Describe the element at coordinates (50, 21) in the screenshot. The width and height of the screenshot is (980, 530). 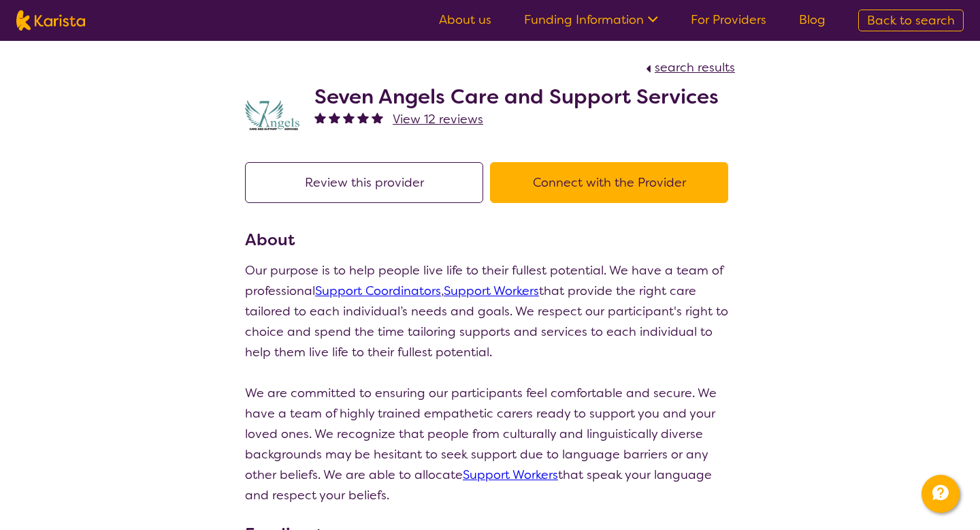
I see `img: Karista logo` at that location.